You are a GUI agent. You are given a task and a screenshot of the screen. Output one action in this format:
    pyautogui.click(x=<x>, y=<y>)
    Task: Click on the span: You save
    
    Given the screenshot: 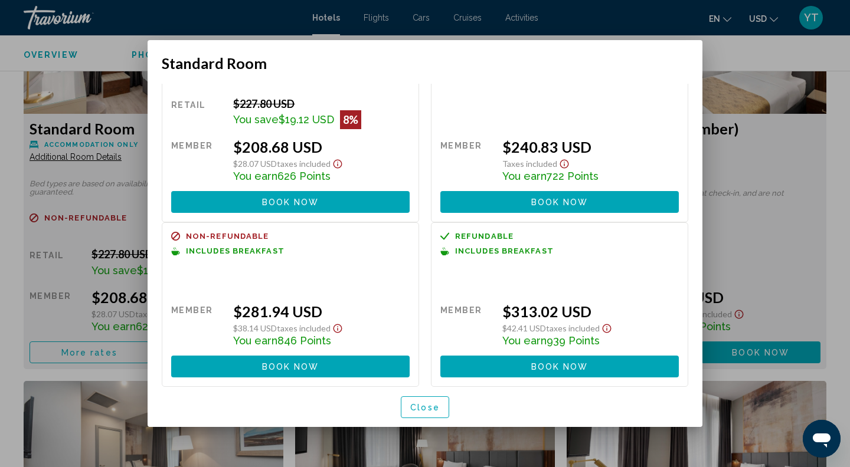 What is the action you would take?
    pyautogui.click(x=256, y=119)
    